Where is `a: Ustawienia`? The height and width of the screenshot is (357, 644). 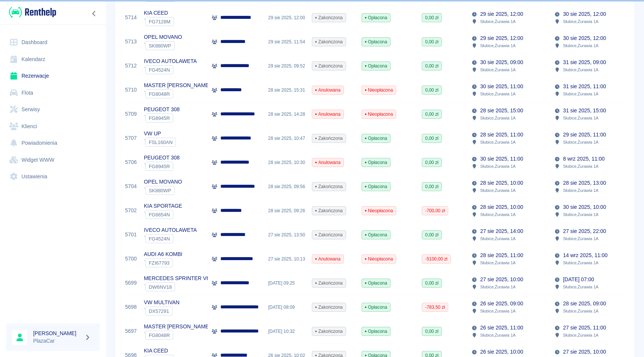
a: Ustawienia is located at coordinates (53, 176).